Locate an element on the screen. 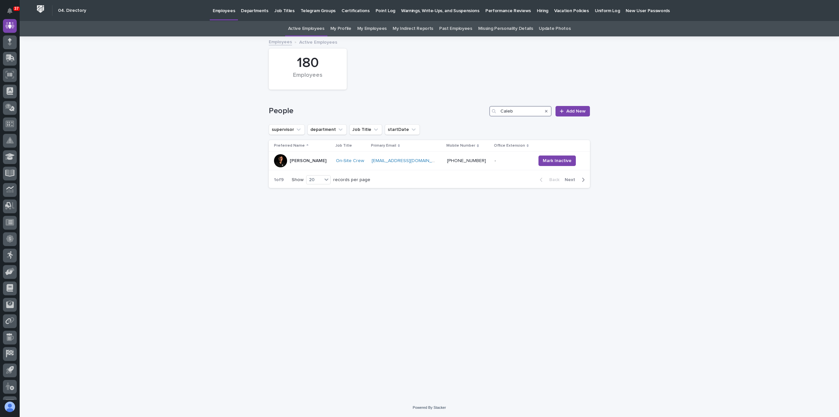  span: Next is located at coordinates (572, 180).